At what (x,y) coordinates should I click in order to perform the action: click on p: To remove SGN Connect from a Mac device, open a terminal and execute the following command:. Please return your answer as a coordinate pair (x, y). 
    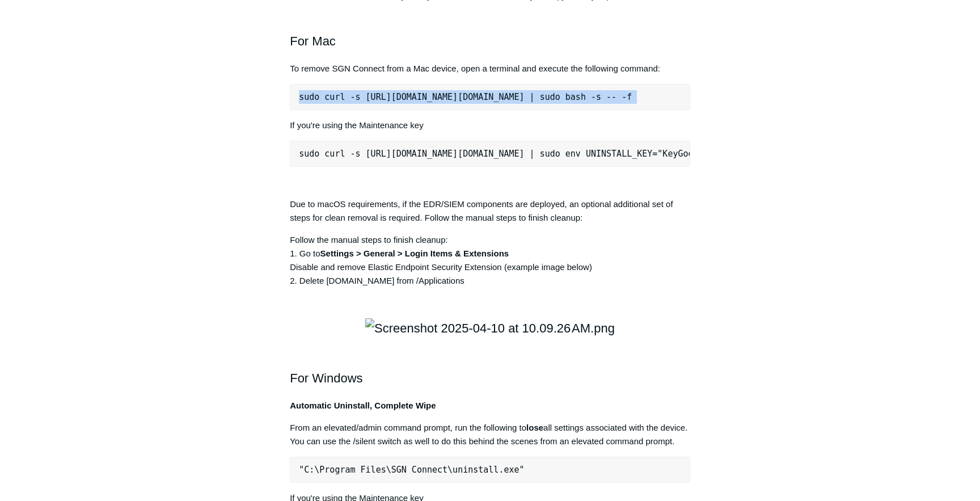
    Looking at the image, I should click on (490, 69).